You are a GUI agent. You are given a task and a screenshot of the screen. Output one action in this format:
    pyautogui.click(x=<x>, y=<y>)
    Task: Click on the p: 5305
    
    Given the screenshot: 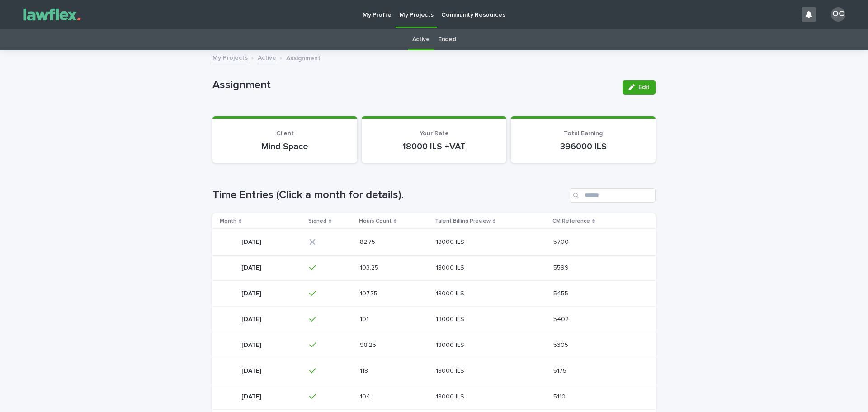 What is the action you would take?
    pyautogui.click(x=562, y=344)
    